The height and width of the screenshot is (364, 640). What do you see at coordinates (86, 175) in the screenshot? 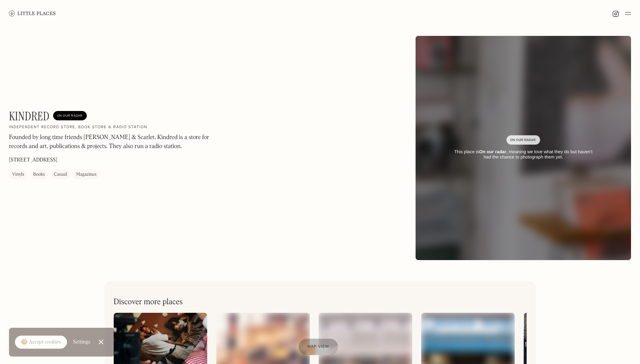
I see `div: Magazines` at bounding box center [86, 175].